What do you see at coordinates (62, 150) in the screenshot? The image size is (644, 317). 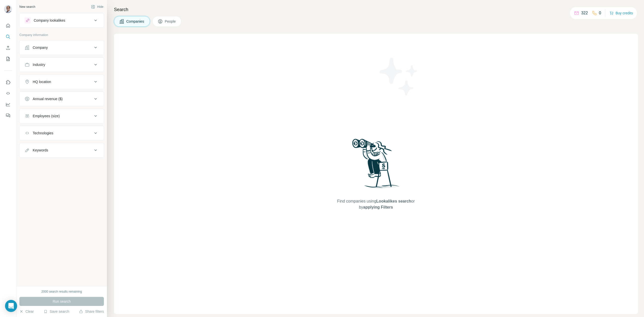 I see `button: Keywords` at bounding box center [62, 150].